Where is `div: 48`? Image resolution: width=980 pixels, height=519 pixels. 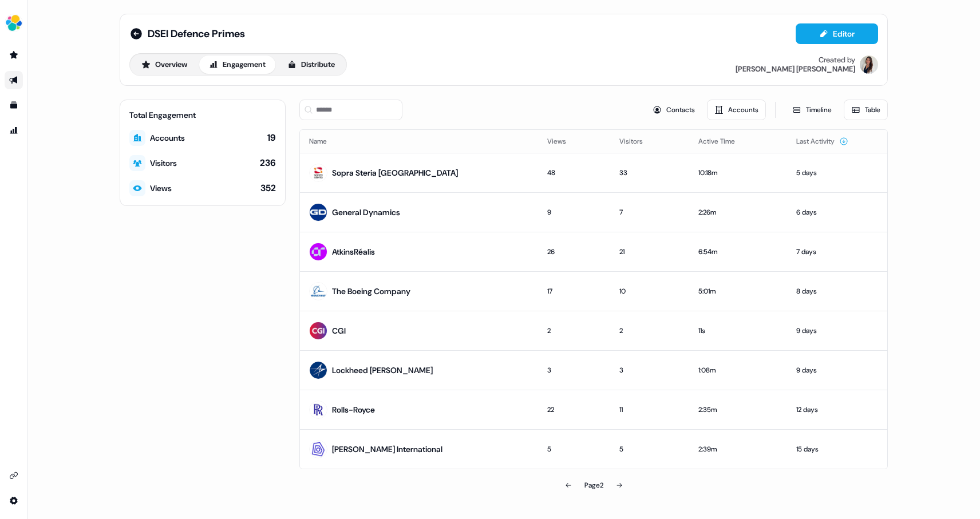
div: 48 is located at coordinates (574, 173).